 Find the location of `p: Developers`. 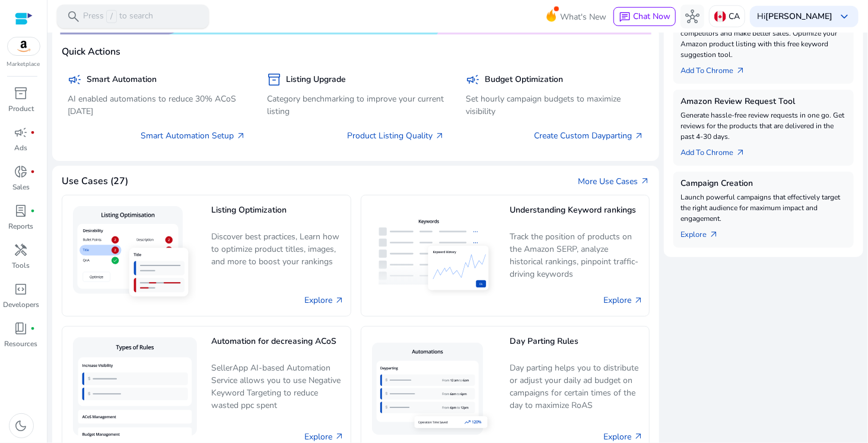

p: Developers is located at coordinates (21, 304).